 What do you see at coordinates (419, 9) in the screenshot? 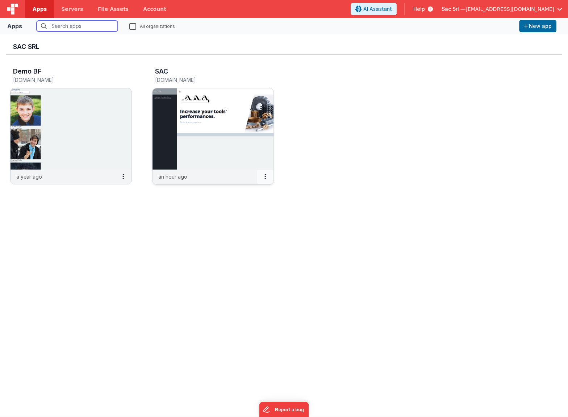
I see `span: Help` at bounding box center [419, 9].